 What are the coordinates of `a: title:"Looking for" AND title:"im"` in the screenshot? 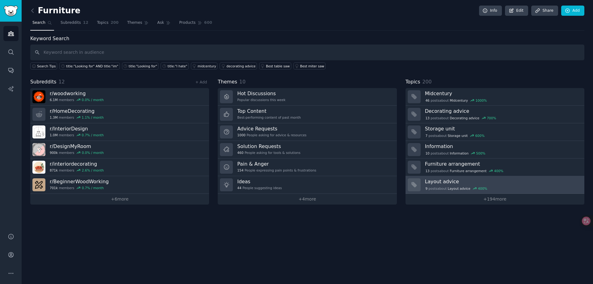 It's located at (90, 66).